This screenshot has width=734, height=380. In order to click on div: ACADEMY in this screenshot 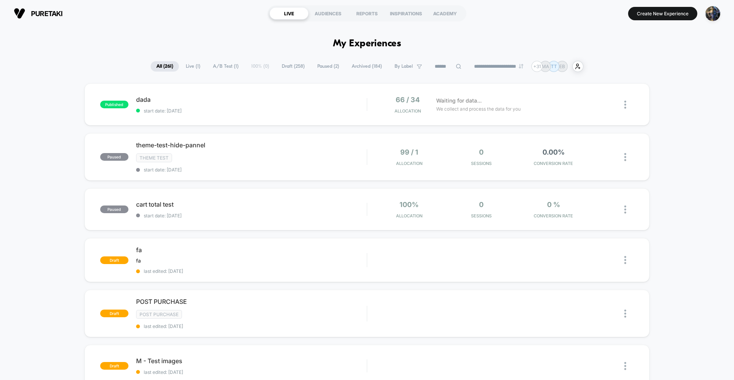, I will do `click(445, 13)`.